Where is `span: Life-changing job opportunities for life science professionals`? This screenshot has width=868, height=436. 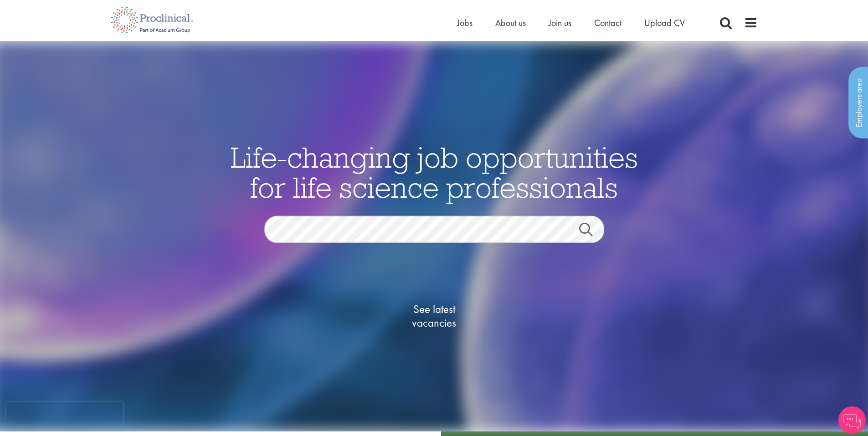 span: Life-changing job opportunities for life science professionals is located at coordinates (435, 172).